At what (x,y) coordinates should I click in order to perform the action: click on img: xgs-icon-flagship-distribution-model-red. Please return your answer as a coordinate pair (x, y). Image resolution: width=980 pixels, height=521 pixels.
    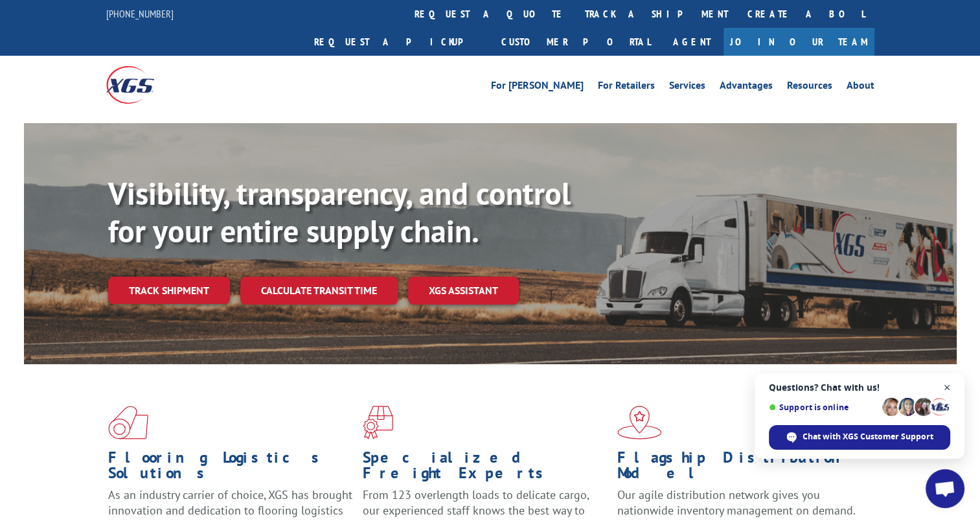
    Looking at the image, I should click on (639, 423).